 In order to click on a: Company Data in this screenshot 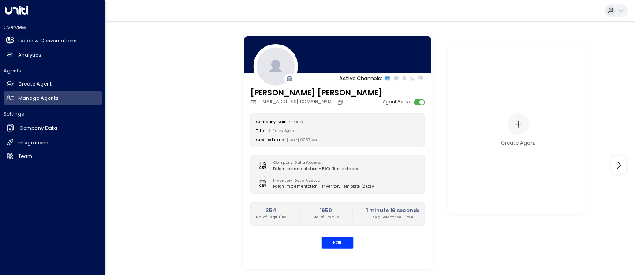, I will do `click(52, 128)`.